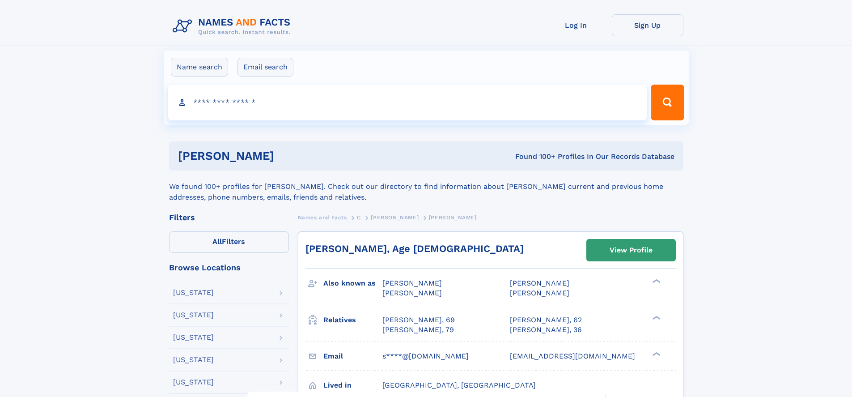 The height and width of the screenshot is (397, 852). Describe the element at coordinates (234, 26) in the screenshot. I see `img: Logo Names and Facts` at that location.